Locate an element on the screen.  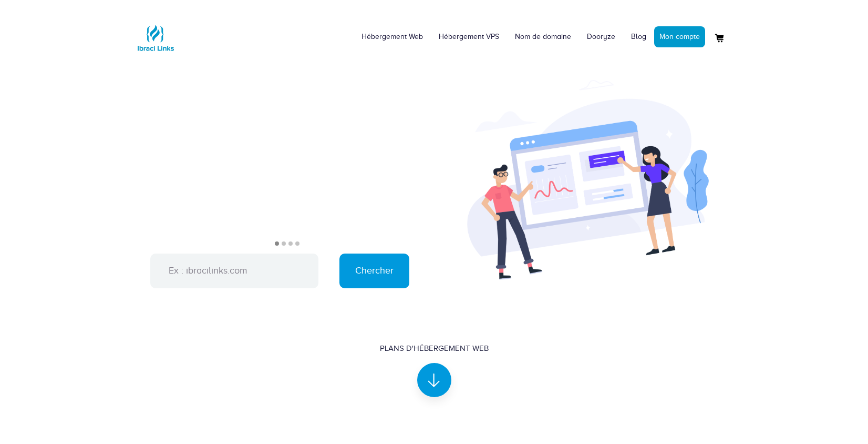
a: Nom de domaine is located at coordinates (543, 37).